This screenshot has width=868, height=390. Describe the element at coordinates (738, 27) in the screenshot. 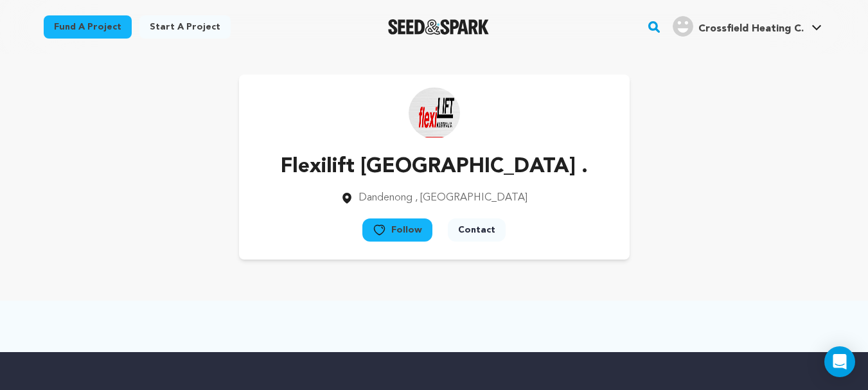

I see `div: Crossfield Heating C.'s Profile` at that location.